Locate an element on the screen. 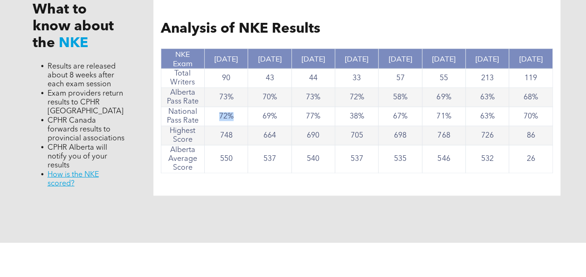 Image resolution: width=586 pixels, height=277 pixels. td: 33 is located at coordinates (356, 78).